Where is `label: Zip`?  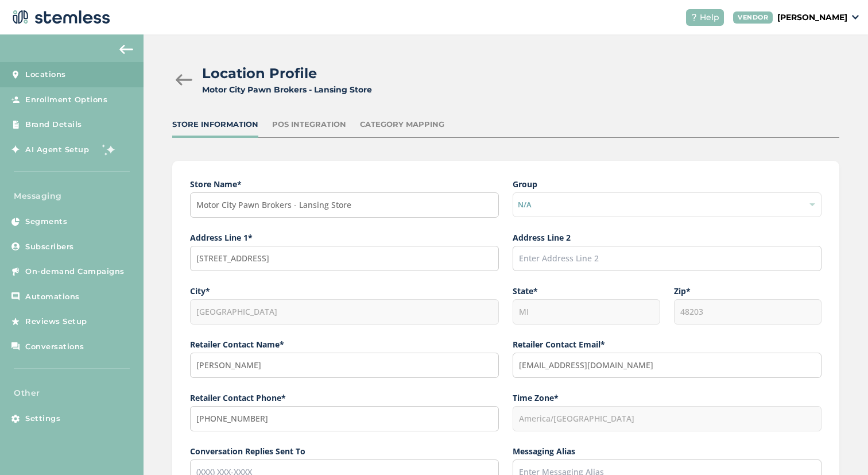 label: Zip is located at coordinates (747, 291).